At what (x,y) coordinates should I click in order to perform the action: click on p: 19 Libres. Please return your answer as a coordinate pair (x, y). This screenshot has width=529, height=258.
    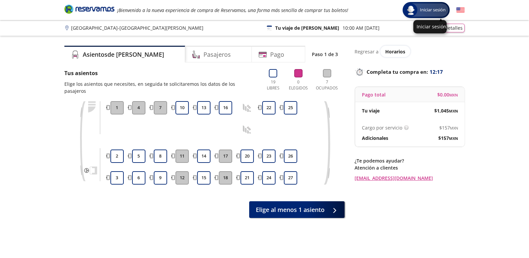
    Looking at the image, I should click on (273, 85).